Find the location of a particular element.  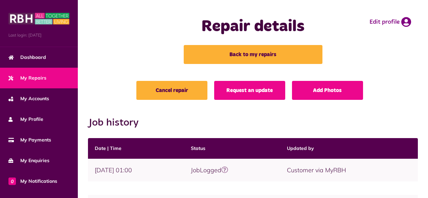

span: My Accounts is located at coordinates (29, 98).